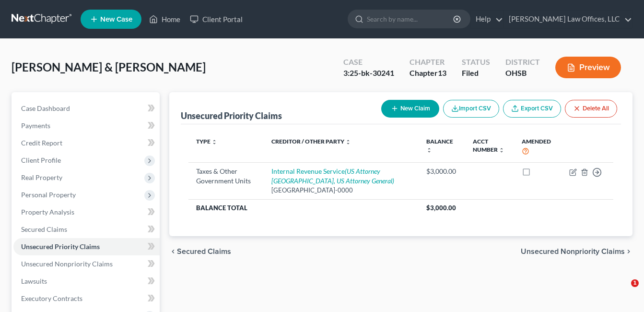 Image resolution: width=644 pixels, height=312 pixels. What do you see at coordinates (588, 67) in the screenshot?
I see `button: Preview` at bounding box center [588, 67].